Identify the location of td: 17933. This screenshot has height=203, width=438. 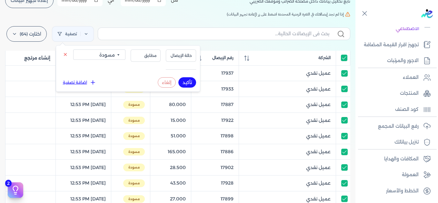
(215, 89).